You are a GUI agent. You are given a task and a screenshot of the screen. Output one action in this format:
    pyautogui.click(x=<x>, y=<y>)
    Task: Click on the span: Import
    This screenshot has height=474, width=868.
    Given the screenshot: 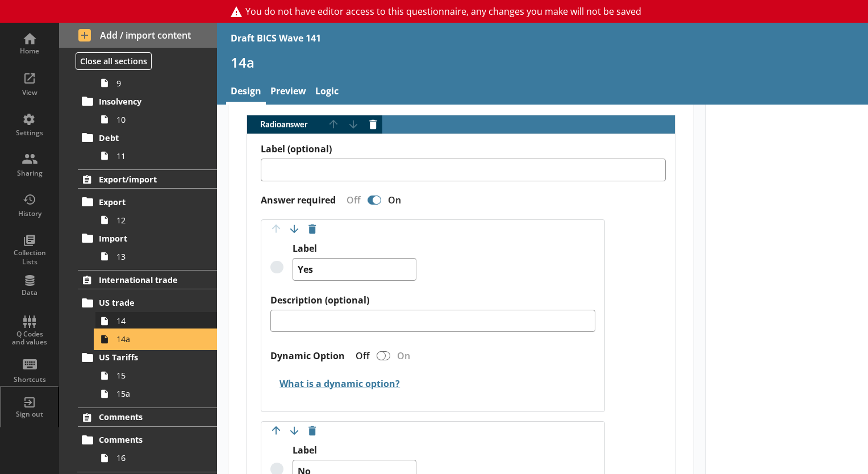 What is the action you would take?
    pyautogui.click(x=148, y=238)
    